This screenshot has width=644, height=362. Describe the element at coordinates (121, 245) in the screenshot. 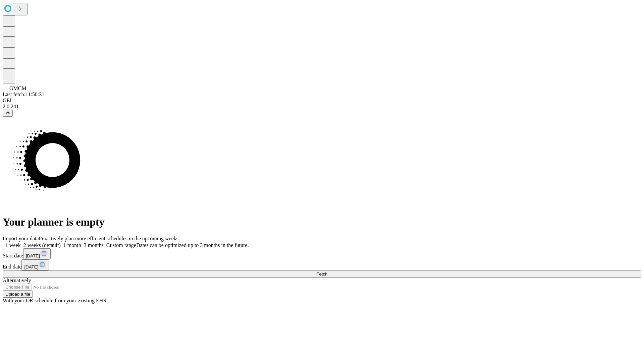

I see `span: Custom range` at that location.